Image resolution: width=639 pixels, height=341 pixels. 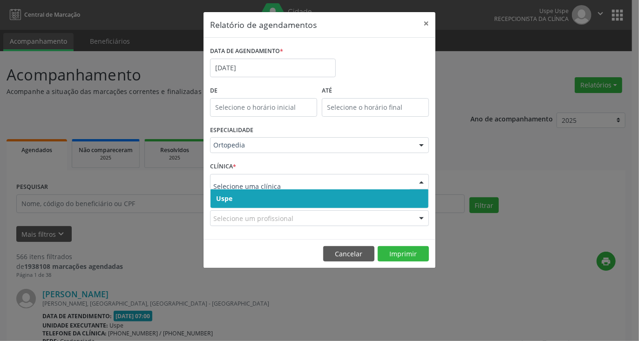 I want to click on button: Imprimir, so click(x=403, y=254).